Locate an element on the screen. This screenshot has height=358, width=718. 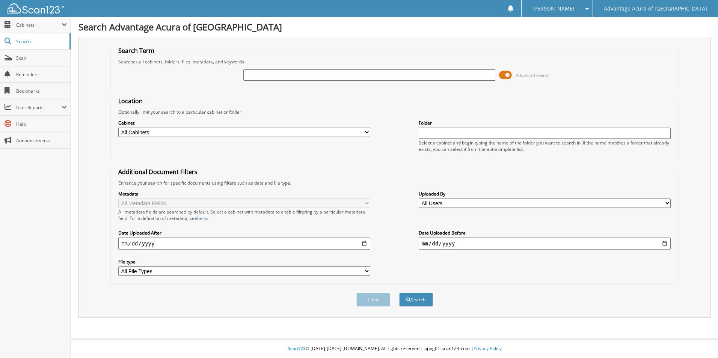
legend: Search Term is located at coordinates (136, 51).